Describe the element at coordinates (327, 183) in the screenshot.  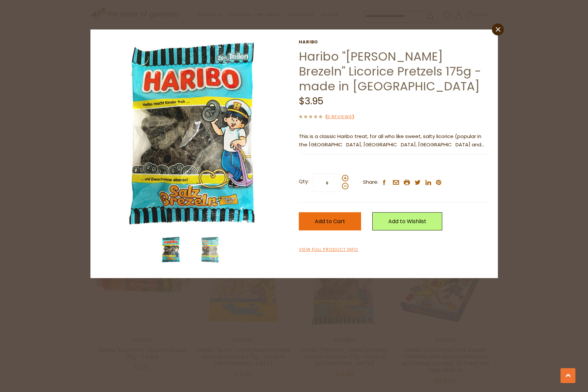
I see `input: Qty:` at that location.